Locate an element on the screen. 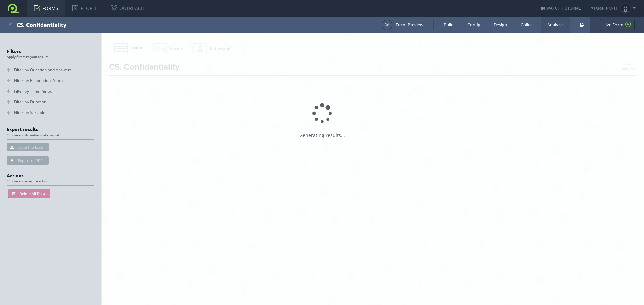  a: Filter by Duration is located at coordinates (51, 102).